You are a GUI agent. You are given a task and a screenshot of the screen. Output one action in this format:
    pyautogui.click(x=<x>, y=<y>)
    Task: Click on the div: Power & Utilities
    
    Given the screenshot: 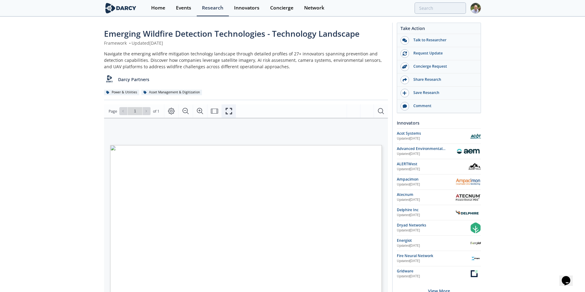 What is the action you would take?
    pyautogui.click(x=121, y=92)
    